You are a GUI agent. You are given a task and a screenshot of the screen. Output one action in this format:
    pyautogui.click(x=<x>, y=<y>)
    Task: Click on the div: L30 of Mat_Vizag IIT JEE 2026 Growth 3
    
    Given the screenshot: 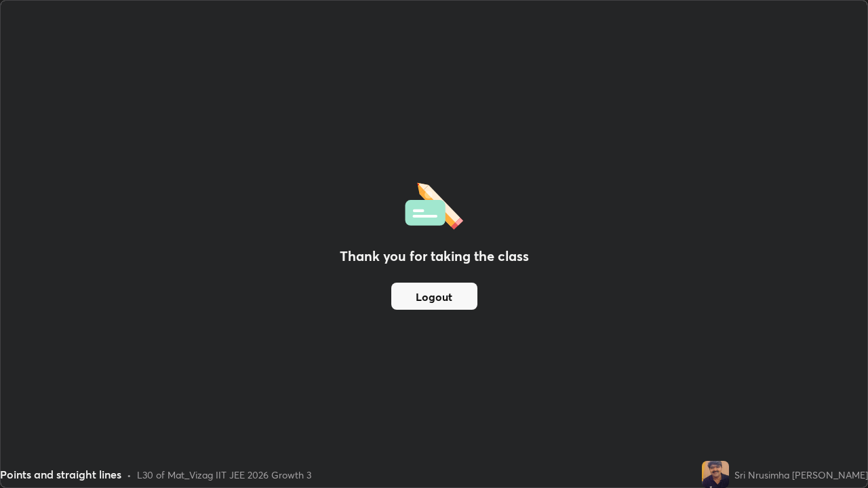 What is the action you would take?
    pyautogui.click(x=224, y=475)
    